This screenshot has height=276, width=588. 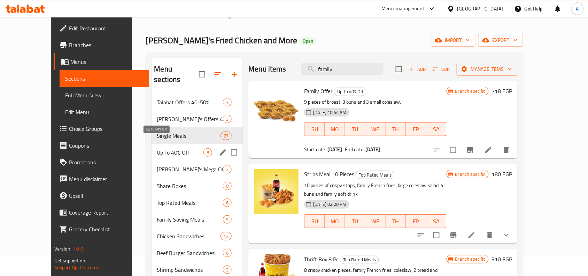 I want to click on span: Select all sections, so click(x=202, y=74).